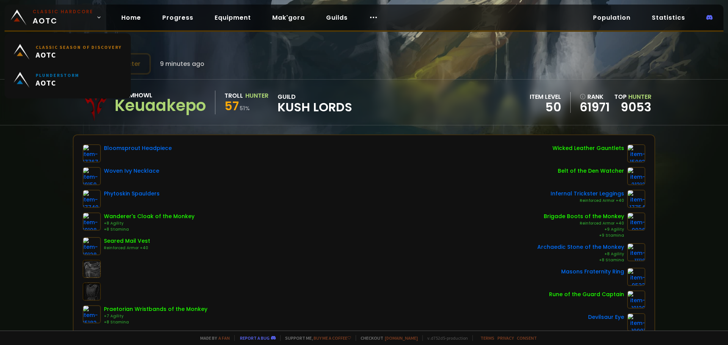 This screenshot has height=345, width=728. Describe the element at coordinates (588, 148) in the screenshot. I see `div: Wicked Leather Gauntlets` at that location.